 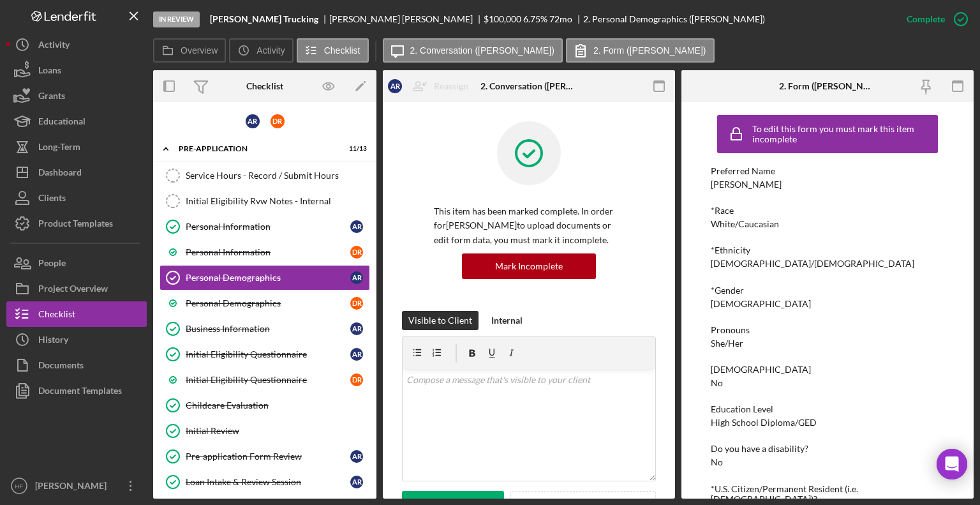 I want to click on button: History, so click(x=77, y=340).